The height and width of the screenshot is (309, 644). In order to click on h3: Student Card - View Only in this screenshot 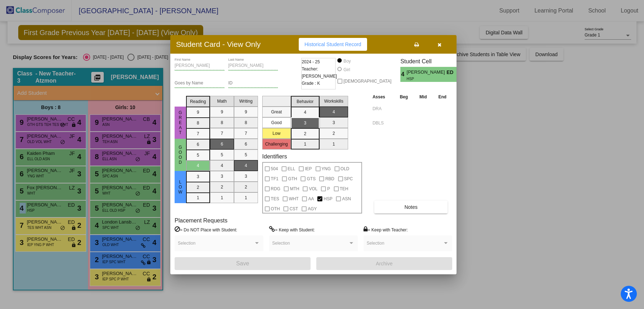, I will do `click(218, 44)`.